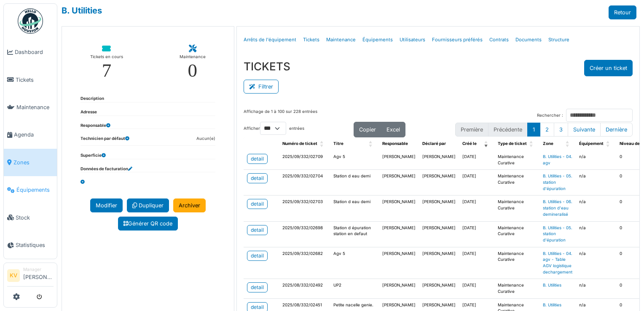 The image size is (644, 311). What do you see at coordinates (261, 86) in the screenshot?
I see `button: Filtrer` at bounding box center [261, 86].